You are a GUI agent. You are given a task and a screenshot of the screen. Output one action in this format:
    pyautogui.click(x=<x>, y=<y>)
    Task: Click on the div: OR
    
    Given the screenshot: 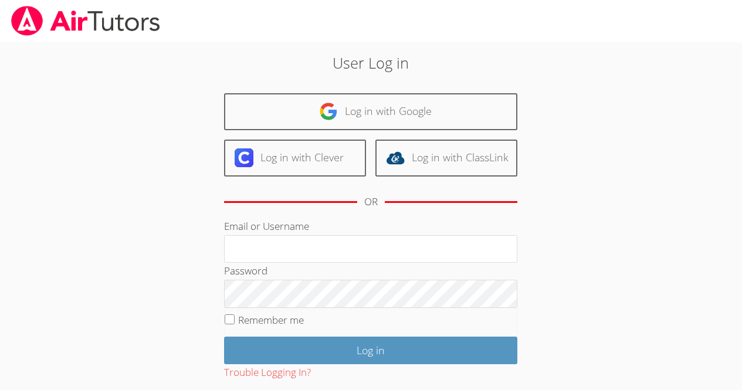 What is the action you would take?
    pyautogui.click(x=371, y=202)
    